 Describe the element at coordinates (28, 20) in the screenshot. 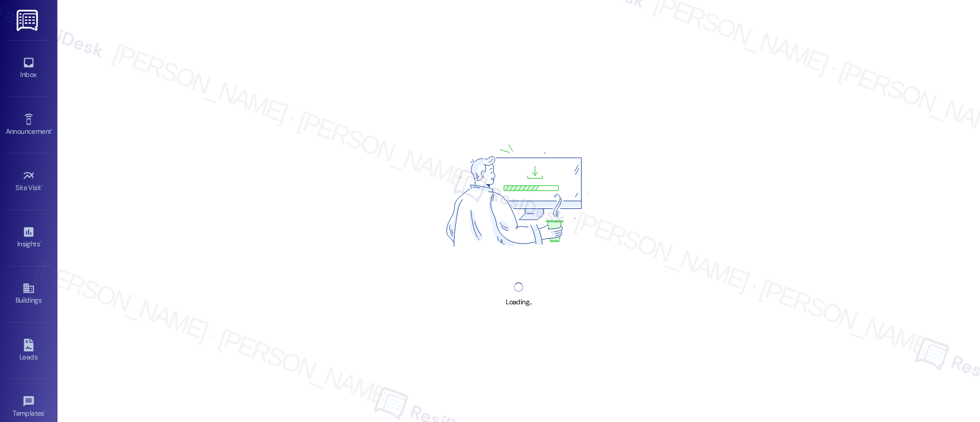

I see `img: ResiDesk Logo` at that location.